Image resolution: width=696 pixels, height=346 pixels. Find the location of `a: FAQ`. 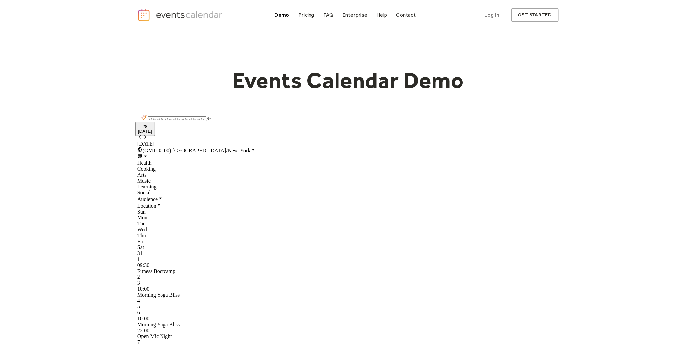

a: FAQ is located at coordinates (328, 15).